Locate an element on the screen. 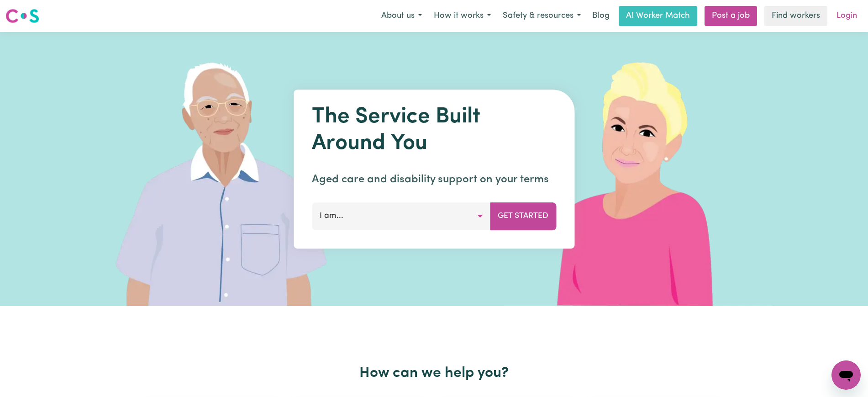 The width and height of the screenshot is (868, 397). button: How it works is located at coordinates (462, 16).